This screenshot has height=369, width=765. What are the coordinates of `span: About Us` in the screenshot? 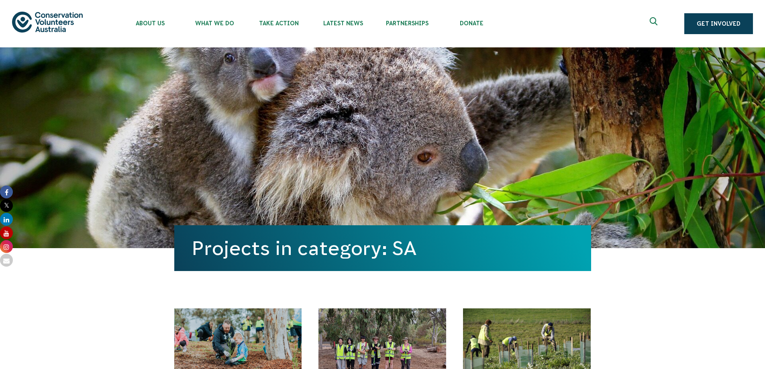 It's located at (150, 23).